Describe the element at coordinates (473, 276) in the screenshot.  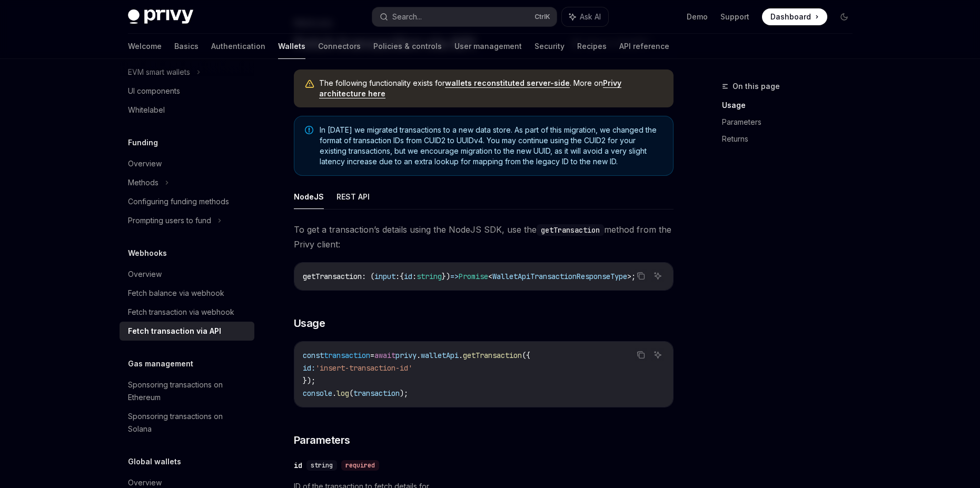
I see `span: Promise` at that location.